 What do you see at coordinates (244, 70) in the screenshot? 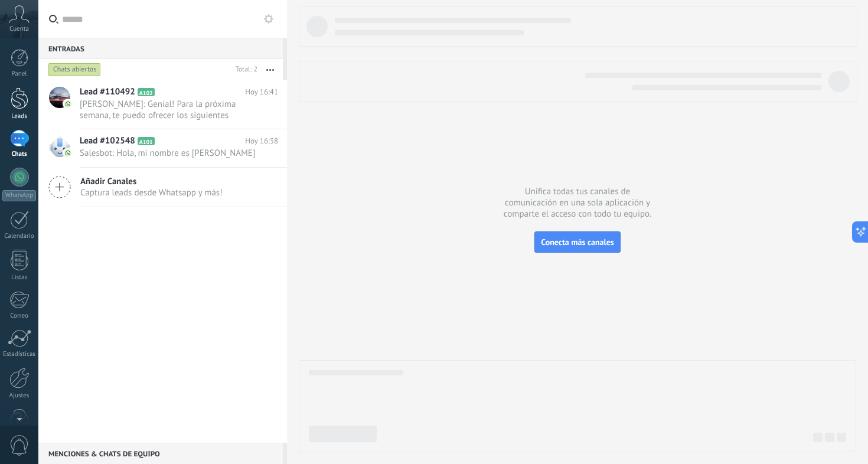
I see `div: Total: 2` at bounding box center [244, 70].